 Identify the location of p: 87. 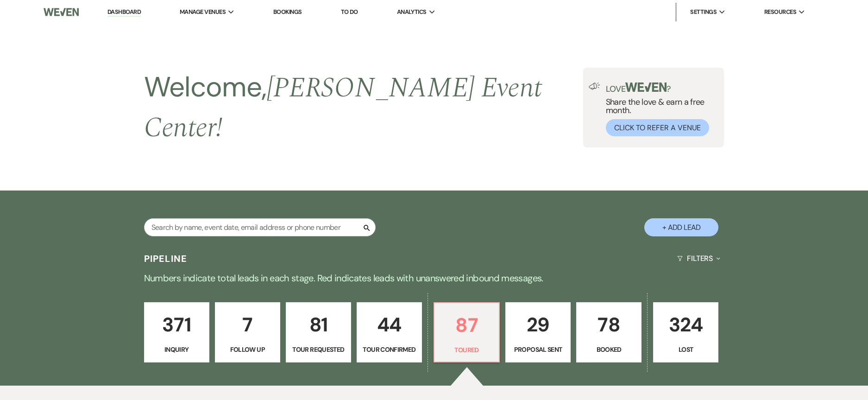
(466, 325).